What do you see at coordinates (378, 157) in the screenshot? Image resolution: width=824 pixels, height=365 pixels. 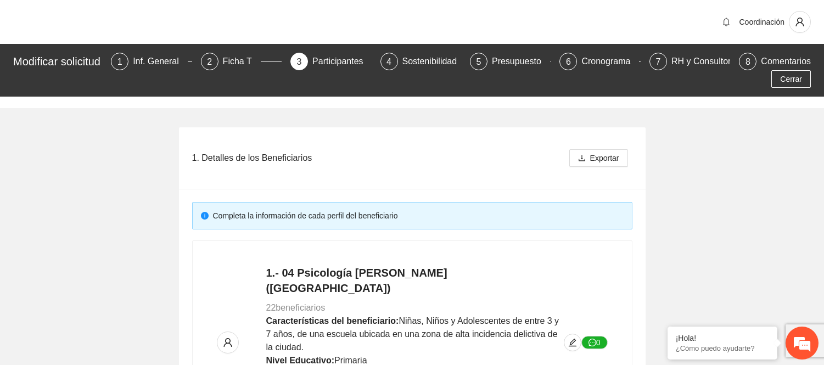 I see `div: 1. Detalles de los Beneficiarios` at bounding box center [378, 157].